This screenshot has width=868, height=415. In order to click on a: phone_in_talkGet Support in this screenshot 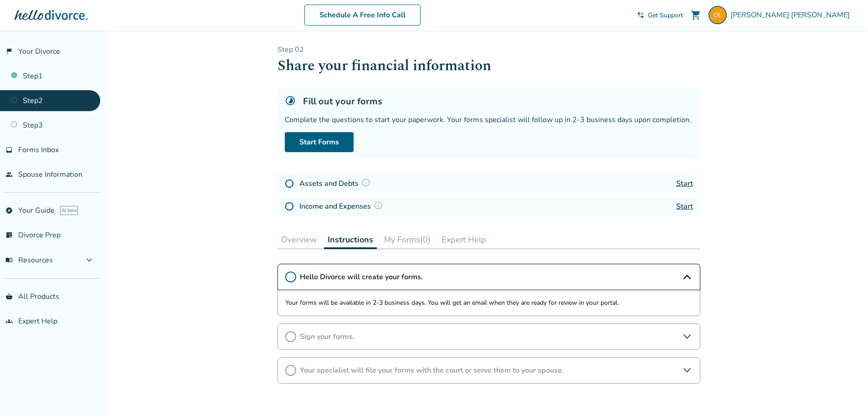, I will do `click(660, 15)`.